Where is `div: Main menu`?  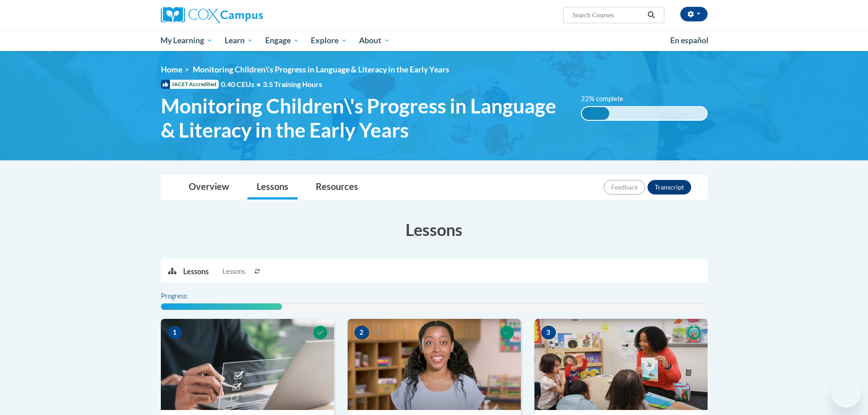 div: Main menu is located at coordinates (434, 40).